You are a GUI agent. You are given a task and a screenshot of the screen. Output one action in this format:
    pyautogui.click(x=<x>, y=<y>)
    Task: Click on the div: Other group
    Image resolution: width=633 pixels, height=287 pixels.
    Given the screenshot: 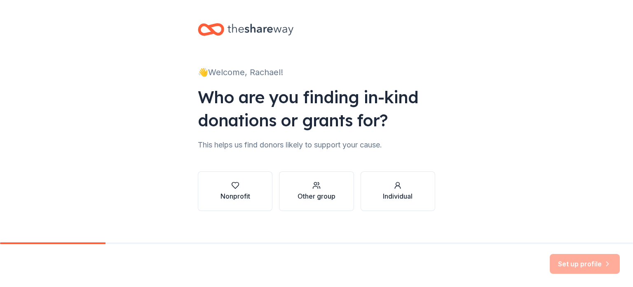 What is the action you would take?
    pyautogui.click(x=317, y=196)
    